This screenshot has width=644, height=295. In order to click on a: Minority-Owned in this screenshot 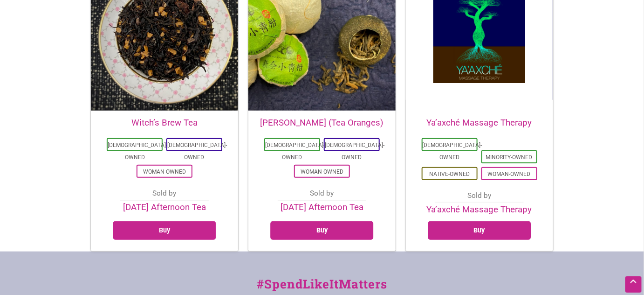, I will do `click(509, 157)`.